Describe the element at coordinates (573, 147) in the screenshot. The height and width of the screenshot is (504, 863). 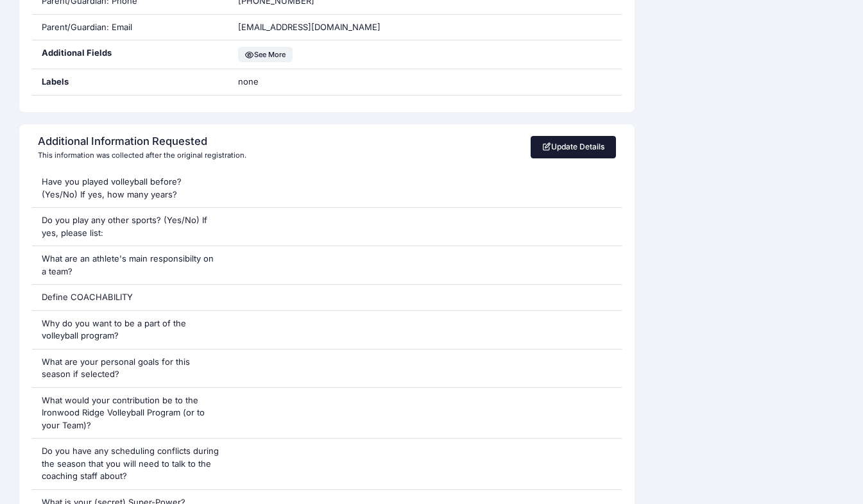
I see `a: Update Details` at that location.